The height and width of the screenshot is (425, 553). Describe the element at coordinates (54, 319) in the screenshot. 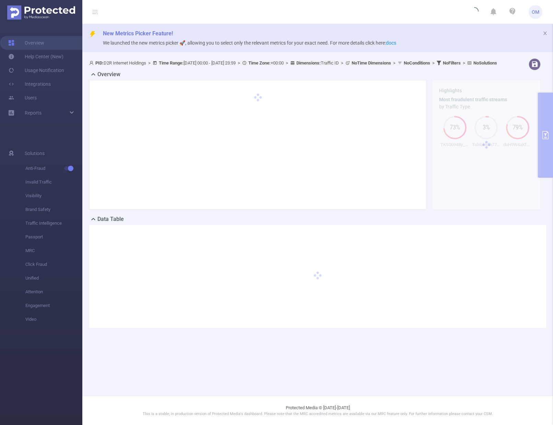

I see `span: Video` at that location.